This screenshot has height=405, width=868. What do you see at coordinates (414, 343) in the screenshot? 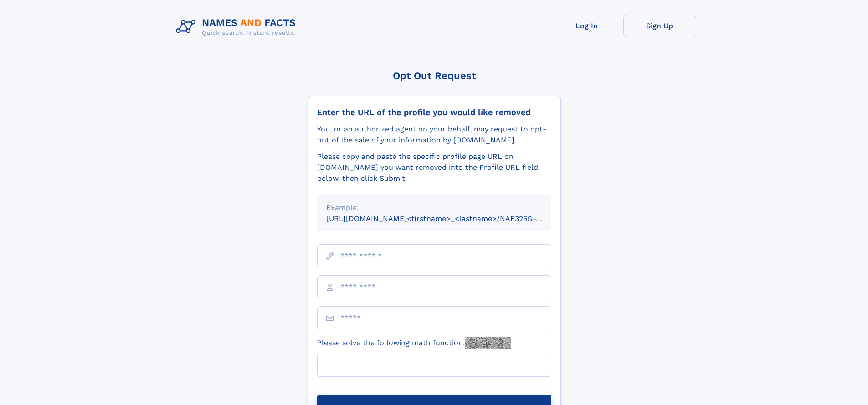
I see `label: Please solve the following math function:` at bounding box center [414, 343].